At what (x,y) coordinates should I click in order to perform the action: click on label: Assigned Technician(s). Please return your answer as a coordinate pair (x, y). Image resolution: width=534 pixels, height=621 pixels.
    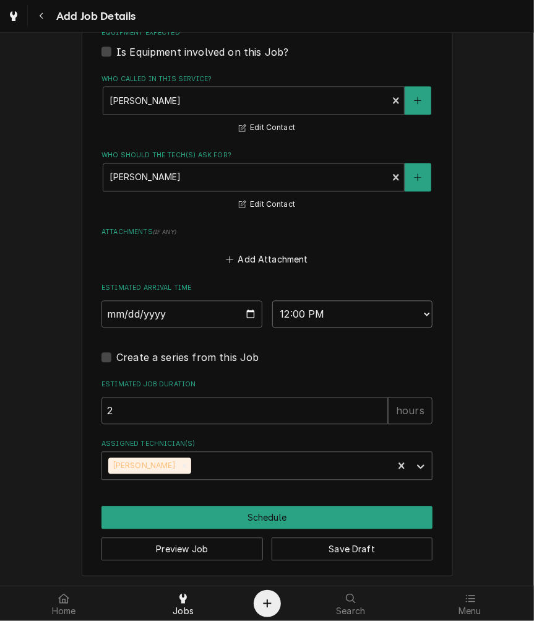
    Looking at the image, I should click on (267, 445).